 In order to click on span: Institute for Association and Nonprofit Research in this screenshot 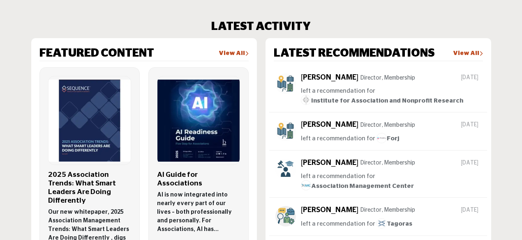, I will do `click(382, 101)`.